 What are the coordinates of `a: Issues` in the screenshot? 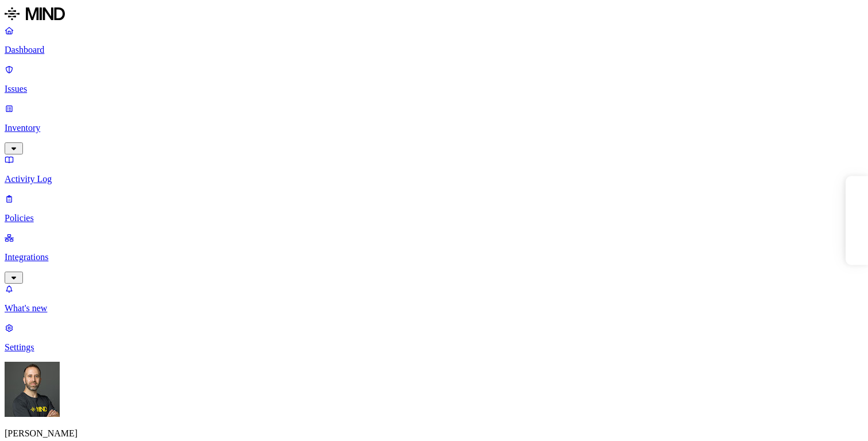 It's located at (434, 80).